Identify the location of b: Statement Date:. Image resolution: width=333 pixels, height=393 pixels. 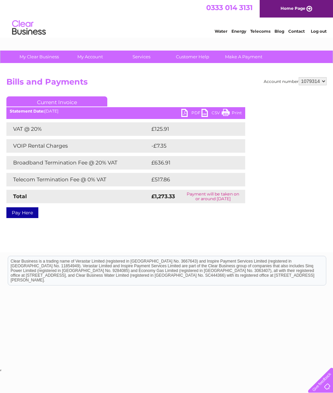
(27, 111).